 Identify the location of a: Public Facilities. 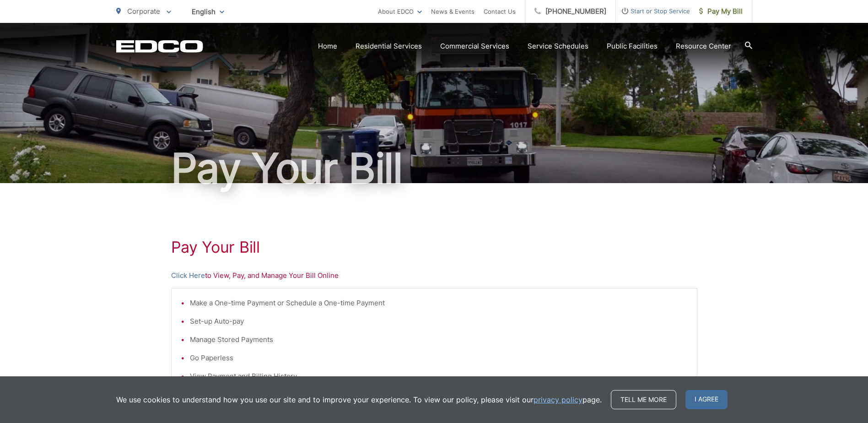
(632, 46).